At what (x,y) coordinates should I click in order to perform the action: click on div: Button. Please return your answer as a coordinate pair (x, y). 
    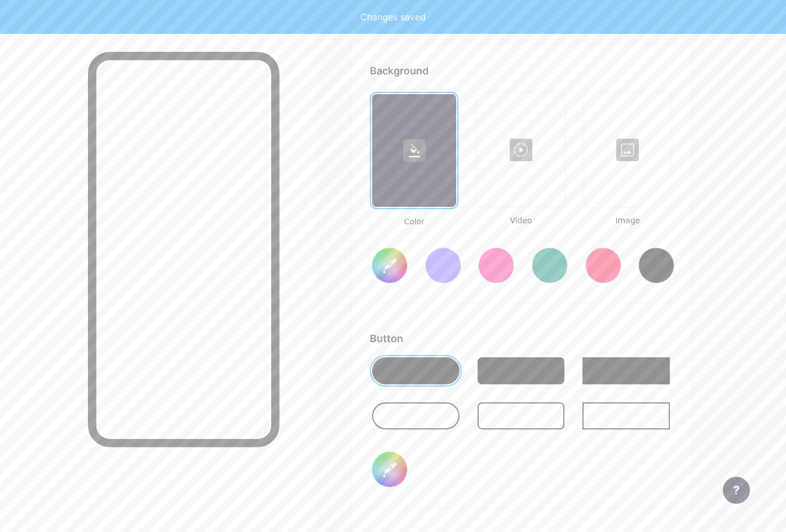
    Looking at the image, I should click on (521, 338).